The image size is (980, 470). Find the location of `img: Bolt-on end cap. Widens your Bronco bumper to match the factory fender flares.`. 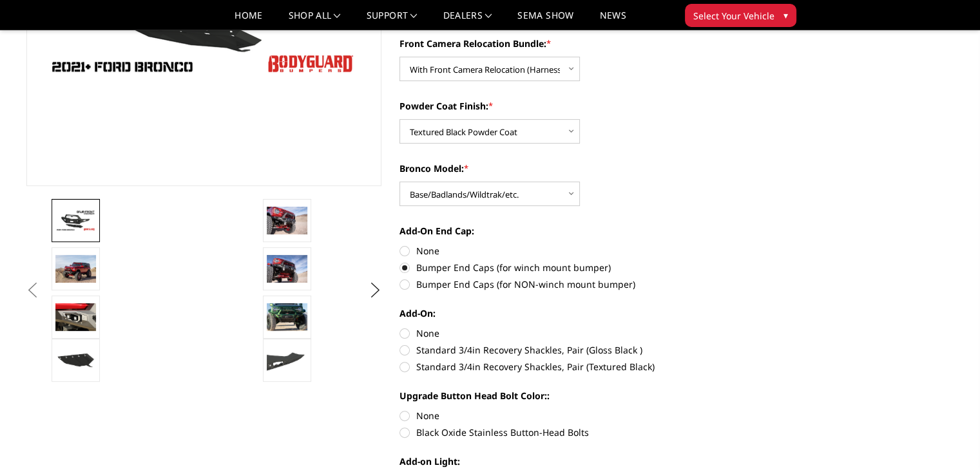

img: Bolt-on end cap. Widens your Bronco bumper to match the factory fender flares. is located at coordinates (287, 361).